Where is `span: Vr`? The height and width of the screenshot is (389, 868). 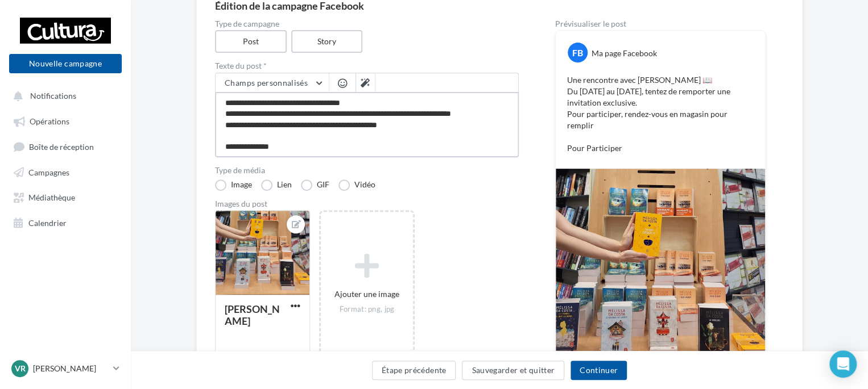
span: Vr is located at coordinates (20, 369).